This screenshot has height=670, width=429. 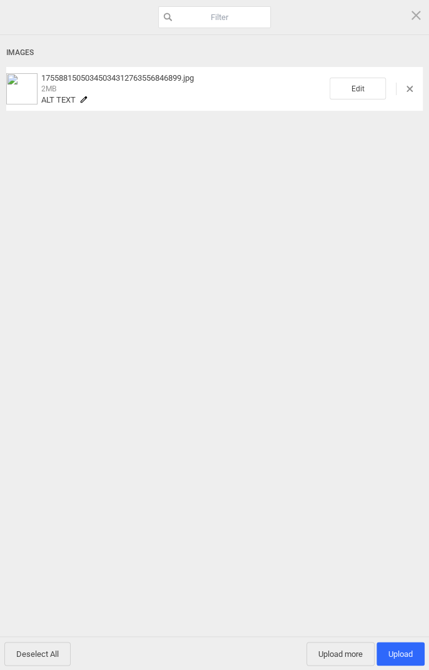 What do you see at coordinates (358, 88) in the screenshot?
I see `span: Edit` at bounding box center [358, 88].